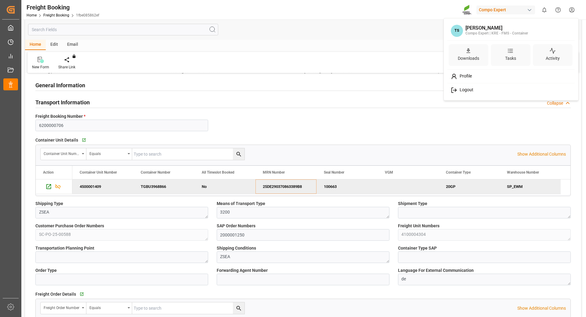 The height and width of the screenshot is (317, 586). What do you see at coordinates (553, 58) in the screenshot?
I see `div: Activity` at bounding box center [553, 58].